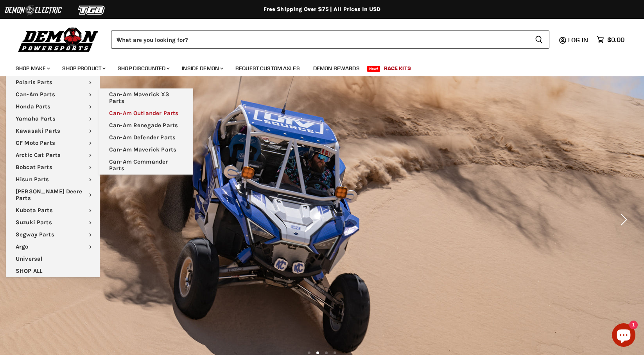 The image size is (644, 355). What do you see at coordinates (53, 82) in the screenshot?
I see `a: Polaris Parts` at bounding box center [53, 82].